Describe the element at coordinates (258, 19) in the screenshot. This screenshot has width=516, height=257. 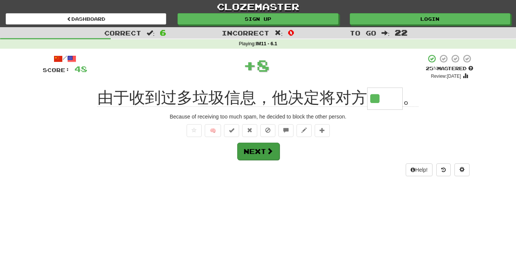
I see `a: Sign up` at that location.